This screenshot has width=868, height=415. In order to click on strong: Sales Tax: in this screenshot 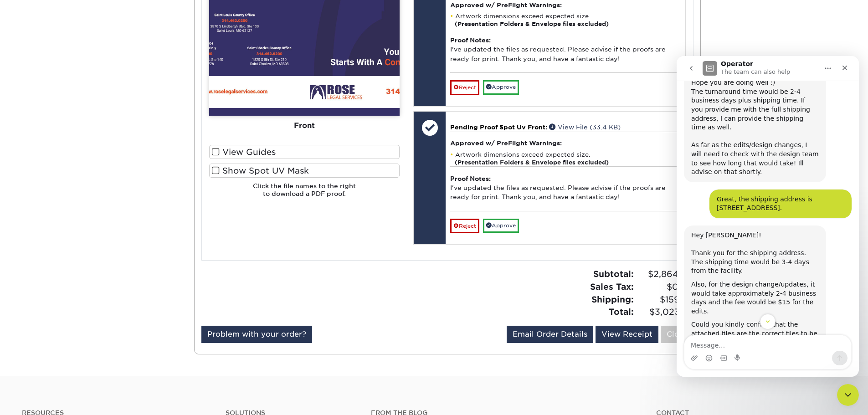, I will do `click(612, 286)`.